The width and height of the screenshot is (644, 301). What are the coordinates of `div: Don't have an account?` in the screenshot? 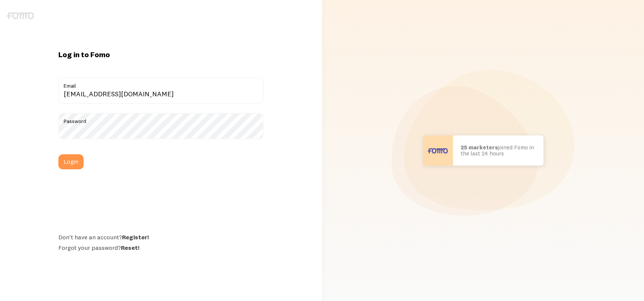 It's located at (161, 237).